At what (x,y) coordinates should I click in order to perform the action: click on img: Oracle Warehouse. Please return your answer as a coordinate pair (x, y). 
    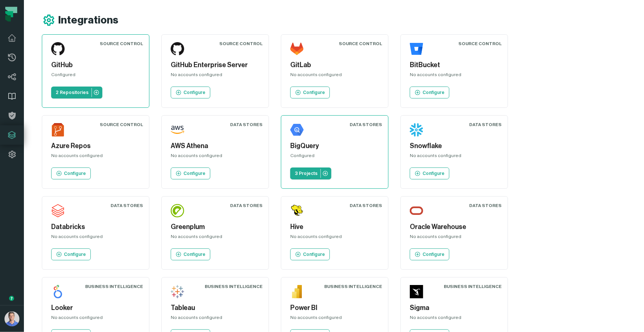
    Looking at the image, I should click on (417, 211).